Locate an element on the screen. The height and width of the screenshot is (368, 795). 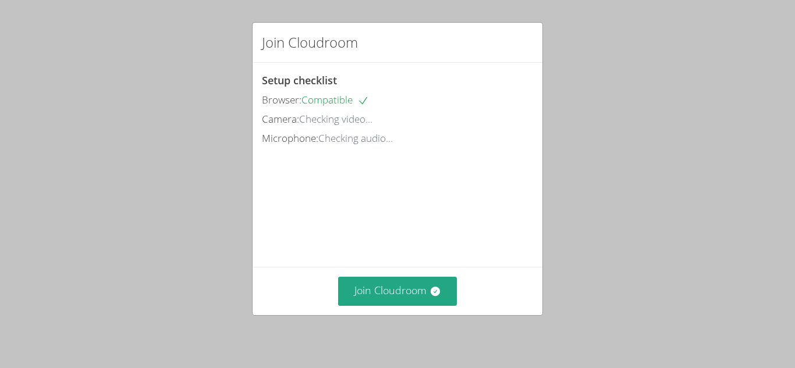
span: Setup checklist is located at coordinates (299, 80).